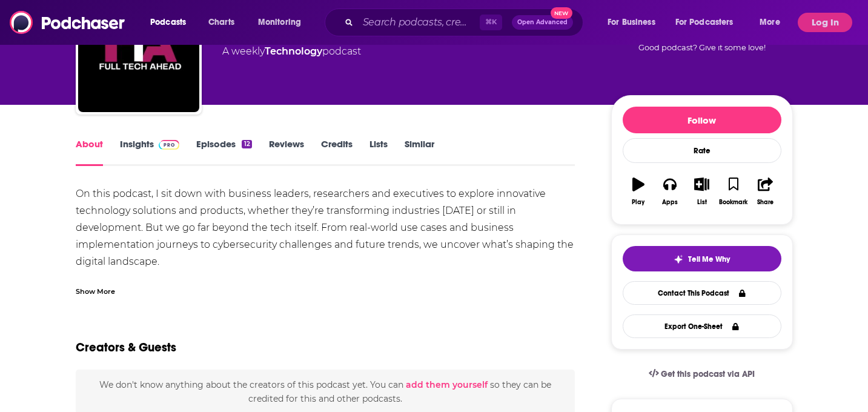 The image size is (868, 412). Describe the element at coordinates (418, 23) in the screenshot. I see `input: Search podcasts, credits, & more...` at that location.